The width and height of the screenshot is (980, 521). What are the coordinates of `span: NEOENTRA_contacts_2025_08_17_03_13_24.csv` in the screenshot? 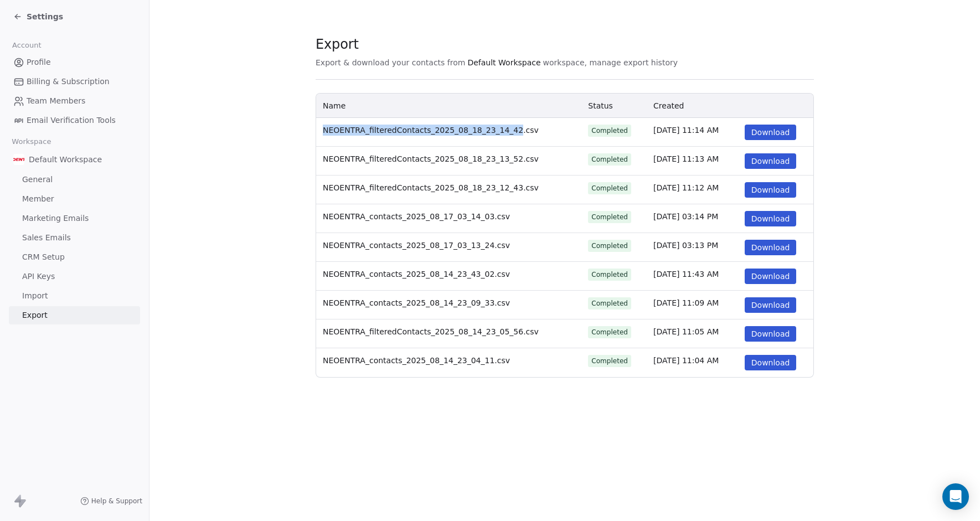 It's located at (417, 246).